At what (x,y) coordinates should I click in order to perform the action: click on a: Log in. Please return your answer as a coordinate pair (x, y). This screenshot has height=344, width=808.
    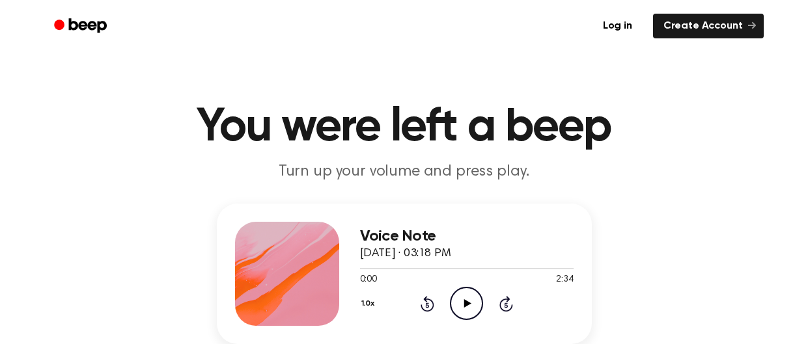
    Looking at the image, I should click on (617, 26).